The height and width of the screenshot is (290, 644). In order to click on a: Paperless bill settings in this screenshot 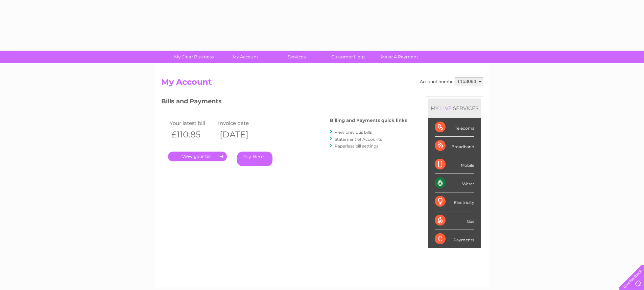, I will do `click(356, 145)`.